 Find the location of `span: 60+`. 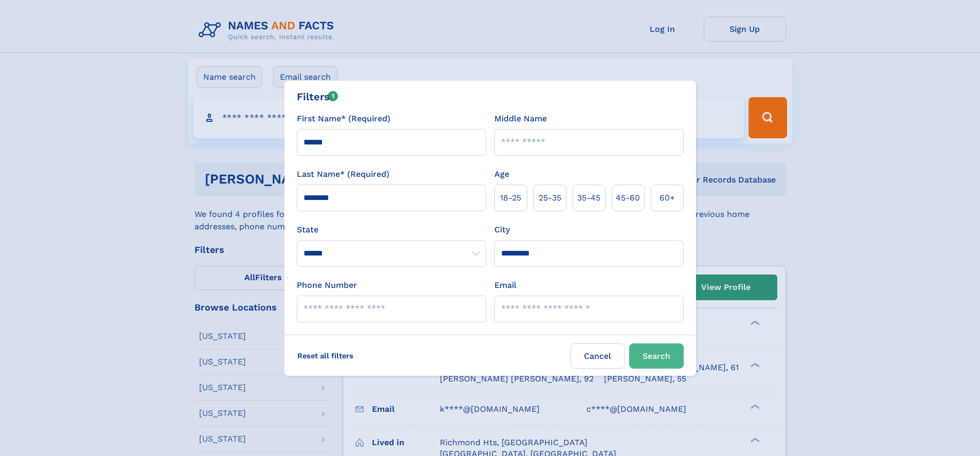

span: 60+ is located at coordinates (667, 198).